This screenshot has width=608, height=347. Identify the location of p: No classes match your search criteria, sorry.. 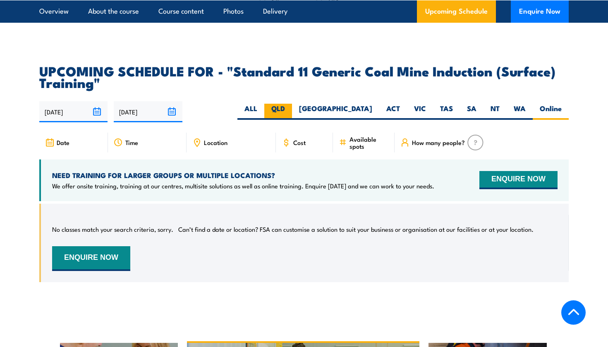
(113, 230).